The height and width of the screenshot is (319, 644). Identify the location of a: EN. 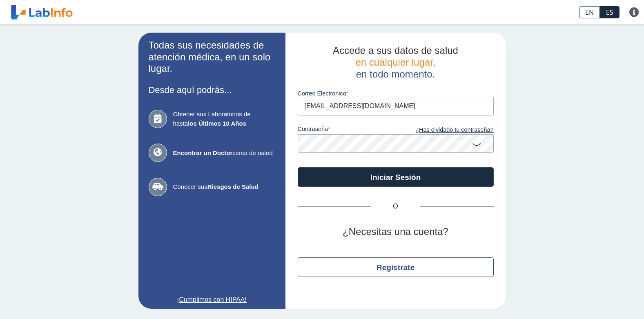
(589, 12).